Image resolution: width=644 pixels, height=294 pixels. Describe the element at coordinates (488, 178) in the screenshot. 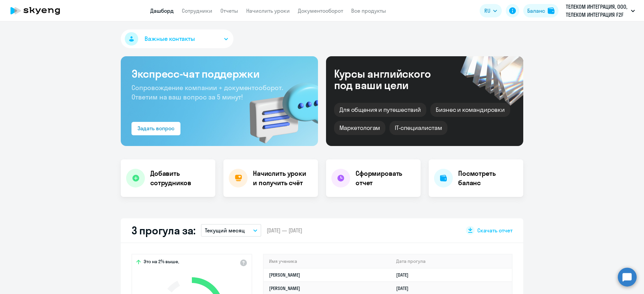

I see `h4: Посмотреть баланс` at that location.